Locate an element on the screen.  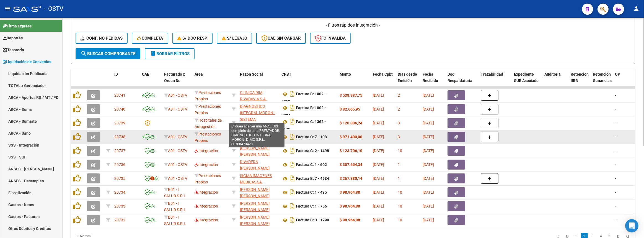
span: FC Inválida is located at coordinates (330, 38).